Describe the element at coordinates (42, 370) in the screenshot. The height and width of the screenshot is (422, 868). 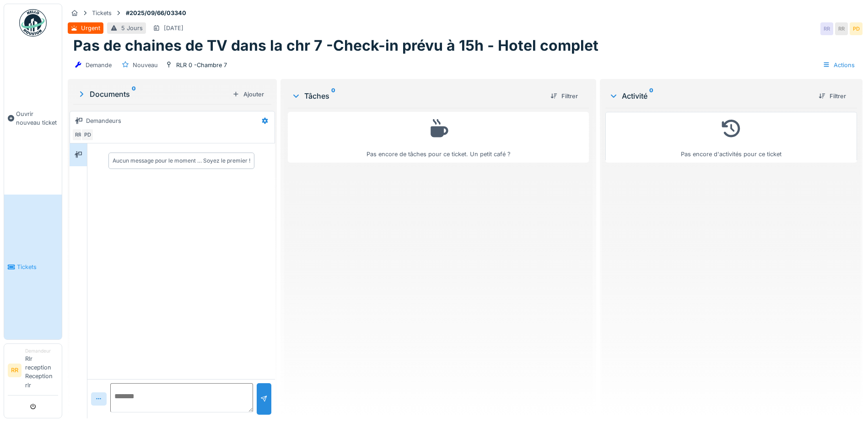
I see `li: Rlr reception Reception rlr` at that location.